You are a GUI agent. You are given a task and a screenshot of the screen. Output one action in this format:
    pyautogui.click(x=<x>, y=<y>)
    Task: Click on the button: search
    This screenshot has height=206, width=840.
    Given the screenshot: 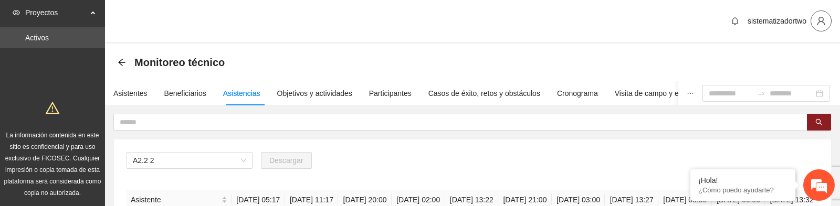 What is the action you would take?
    pyautogui.click(x=819, y=122)
    